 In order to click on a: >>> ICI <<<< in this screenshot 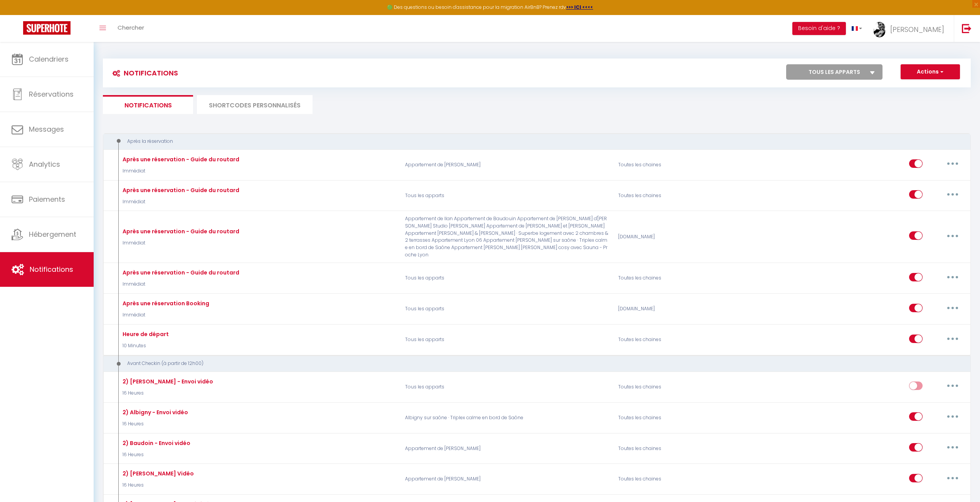, I will do `click(579, 7)`.